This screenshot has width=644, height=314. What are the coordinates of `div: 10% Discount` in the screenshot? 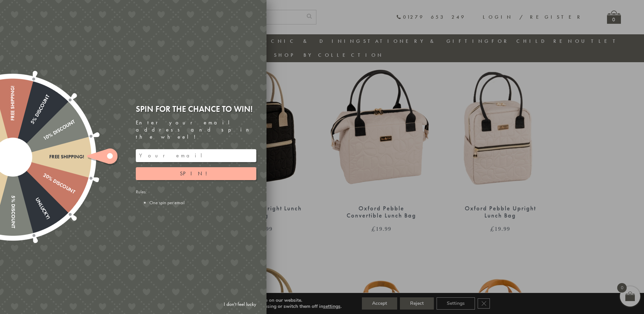 It's located at (43, 139).